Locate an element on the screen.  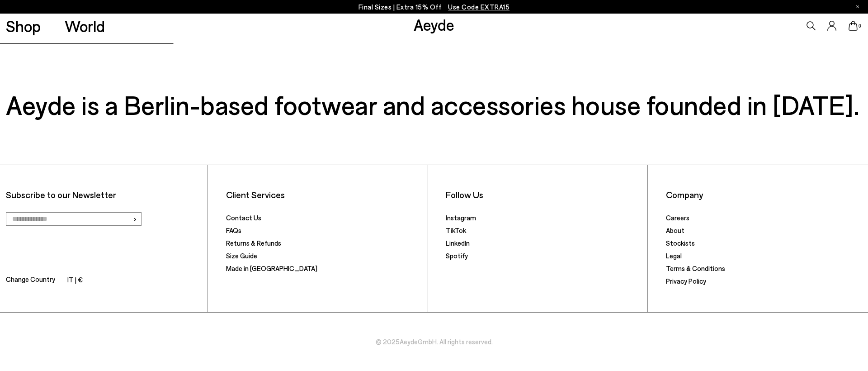
li: IT | € is located at coordinates (75, 280).